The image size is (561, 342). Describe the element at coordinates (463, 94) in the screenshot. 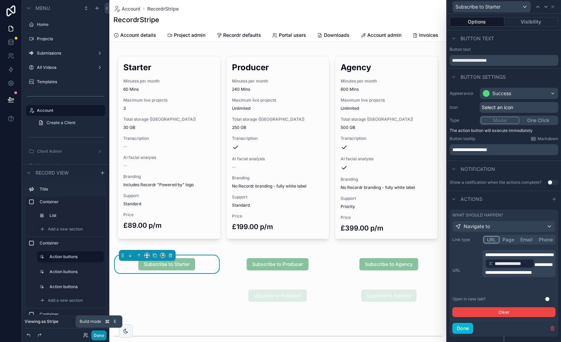

I see `label: Appearance` at that location.